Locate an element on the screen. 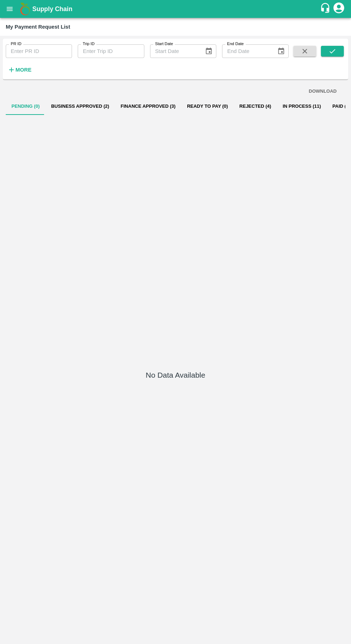 Image resolution: width=351 pixels, height=644 pixels. div: account of current user is located at coordinates (339, 9).